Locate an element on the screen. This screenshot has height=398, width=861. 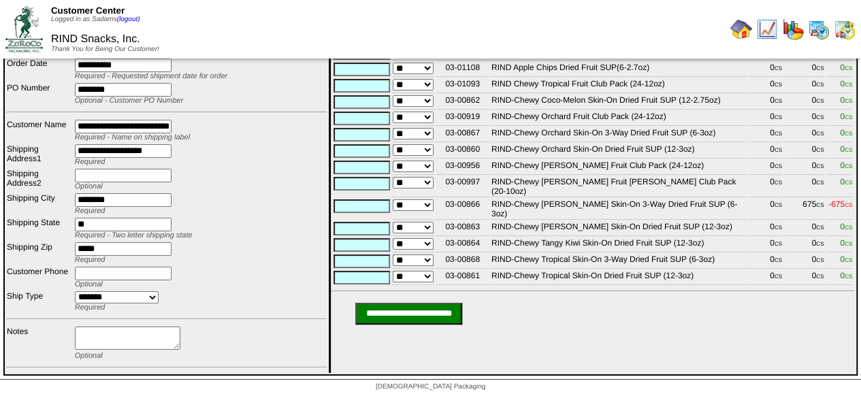
td: Customer Name is located at coordinates (39, 131).